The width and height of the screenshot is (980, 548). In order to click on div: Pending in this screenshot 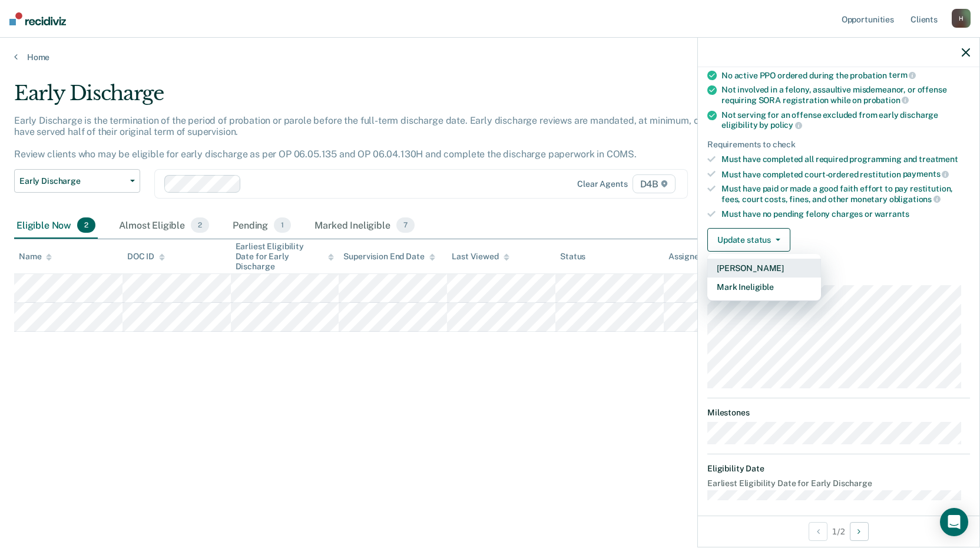, I will do `click(262, 226)`.